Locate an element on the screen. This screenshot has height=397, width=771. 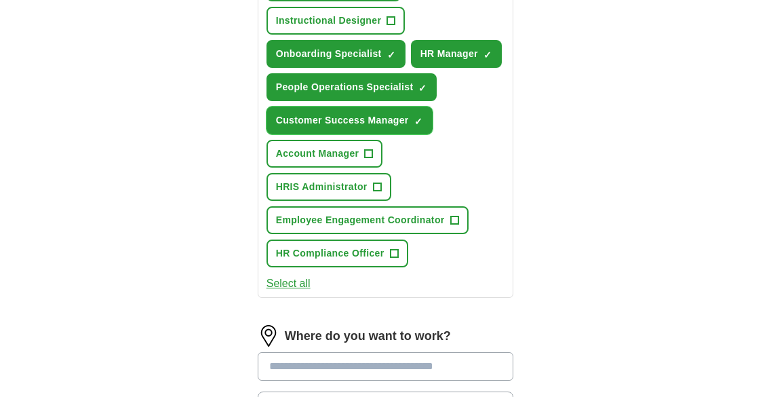
span: Instructional Designer is located at coordinates (329, 20).